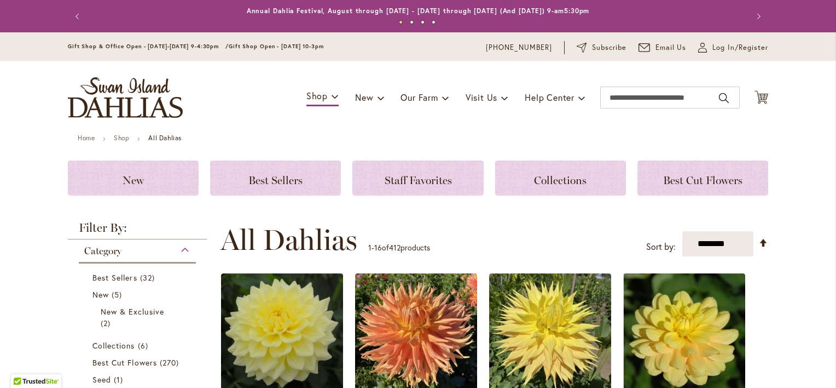  I want to click on strong: All Dahlias, so click(165, 137).